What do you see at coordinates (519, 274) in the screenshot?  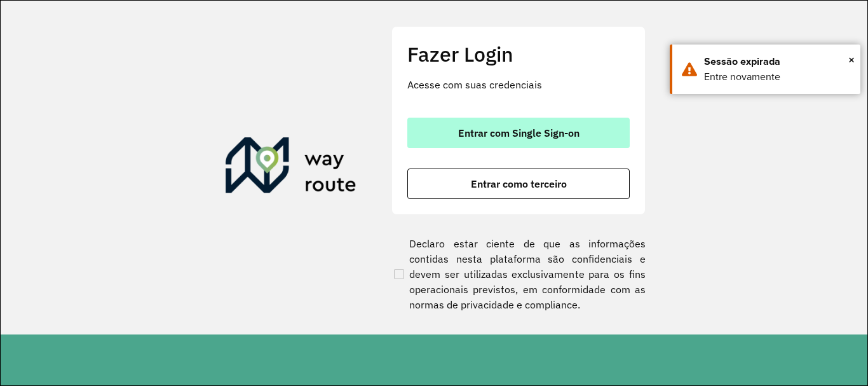 I see `label: Declaro estar ciente de que as informações contidas nesta plataforma são confidenciais e devem se...` at bounding box center [519, 274].